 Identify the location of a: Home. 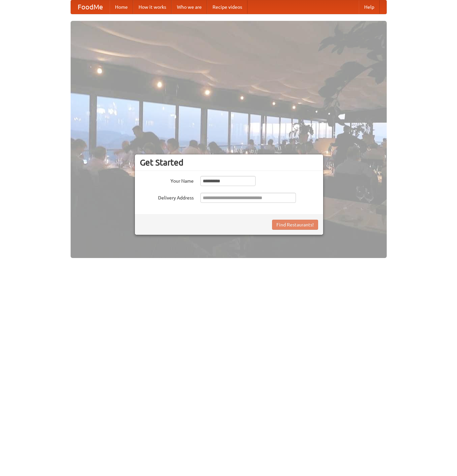
(121, 7).